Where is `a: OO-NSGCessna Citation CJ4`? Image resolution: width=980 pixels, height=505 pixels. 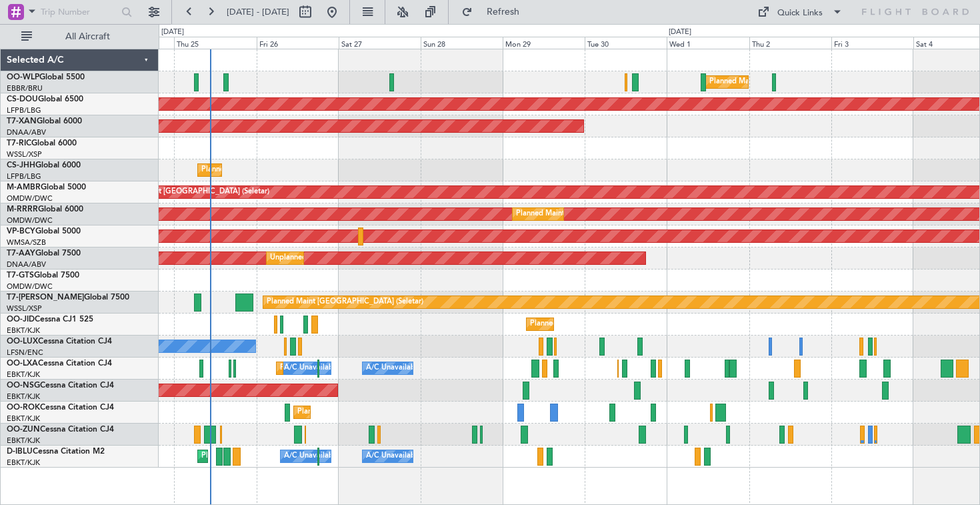 a: OO-NSGCessna Citation CJ4 is located at coordinates (60, 385).